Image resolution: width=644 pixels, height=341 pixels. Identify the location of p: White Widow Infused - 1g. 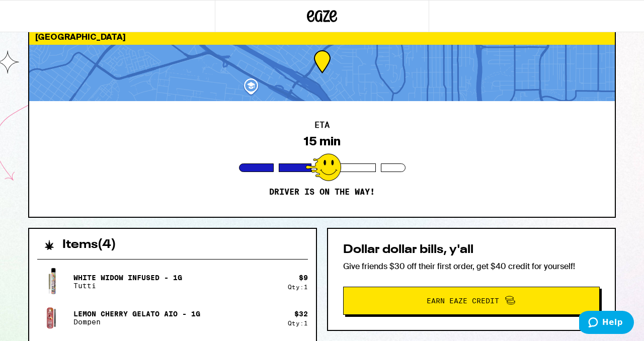
(128, 278).